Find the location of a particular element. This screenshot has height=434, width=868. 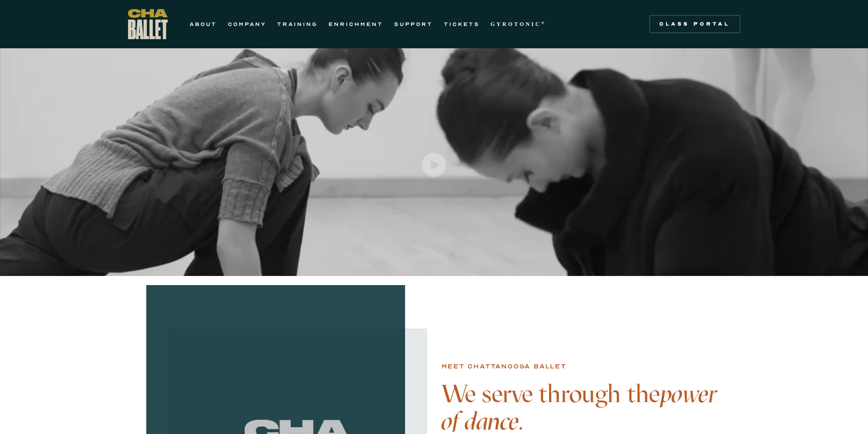

a: home is located at coordinates (147, 24).